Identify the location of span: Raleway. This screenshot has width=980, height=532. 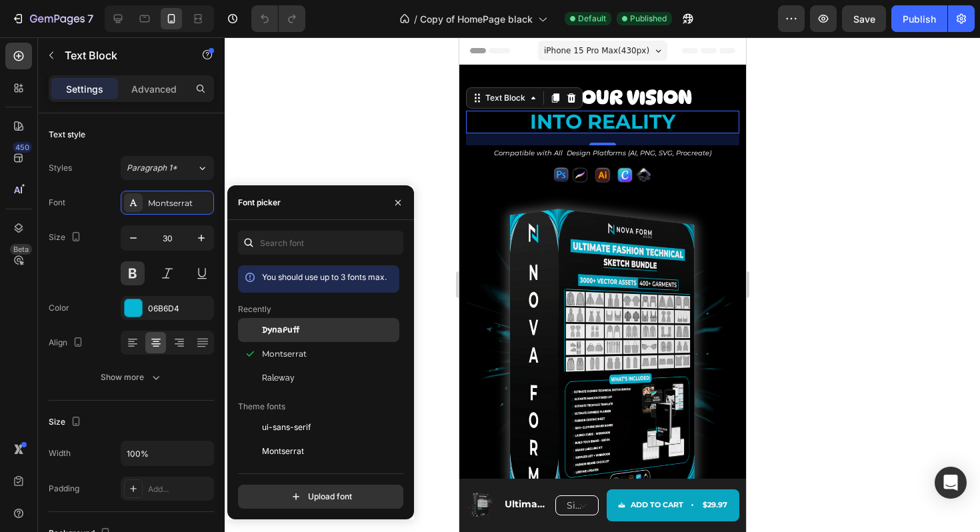
(278, 378).